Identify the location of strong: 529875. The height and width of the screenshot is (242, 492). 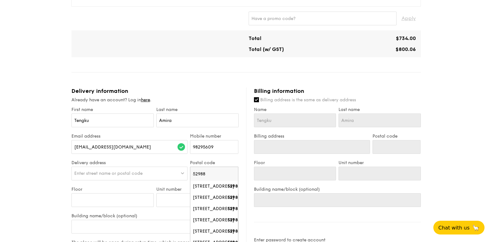
(235, 231).